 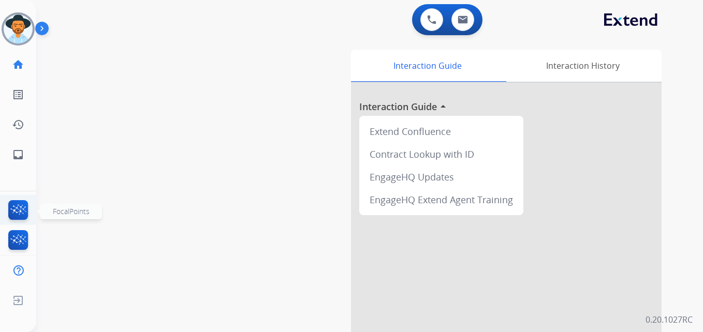 What do you see at coordinates (18, 125) in the screenshot?
I see `mat-icon: history` at bounding box center [18, 125].